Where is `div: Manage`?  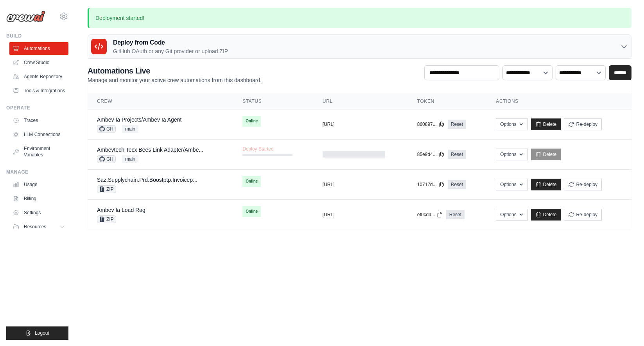
div: Manage is located at coordinates (38, 173).